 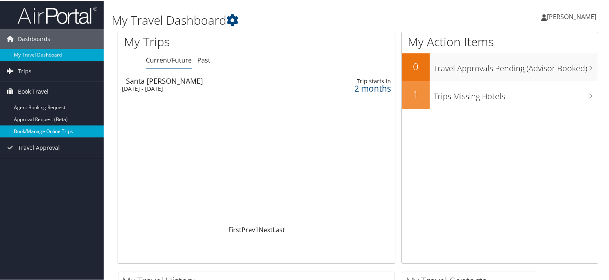 What do you see at coordinates (199, 41) in the screenshot?
I see `h1: My Trips` at bounding box center [199, 41].